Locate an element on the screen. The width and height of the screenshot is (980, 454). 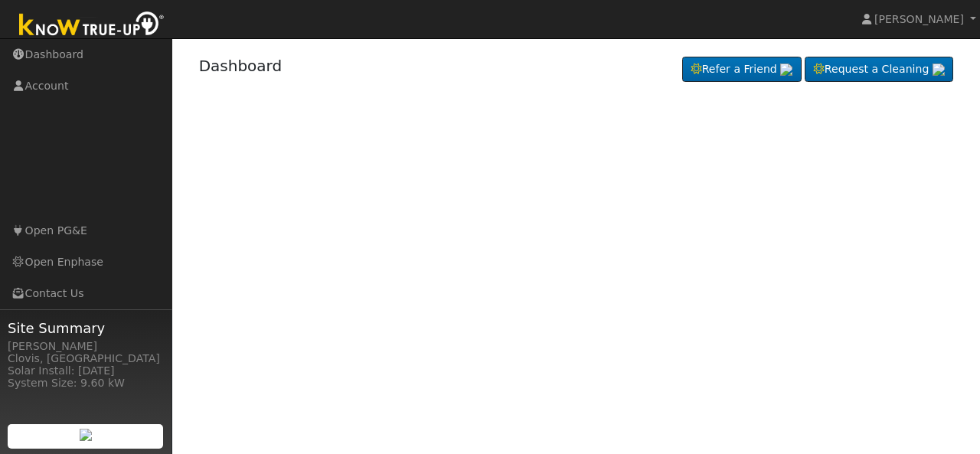
div: System Size: 9.60 kW is located at coordinates (86, 383).